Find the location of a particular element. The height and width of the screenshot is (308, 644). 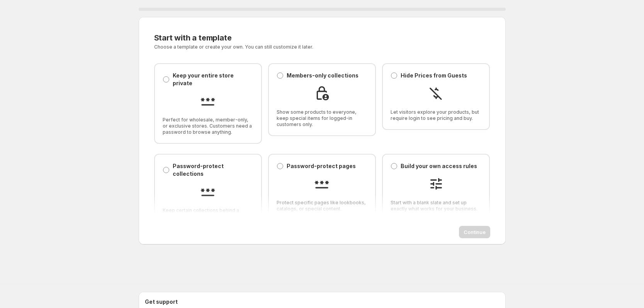

span: Perfect for wholesale, member-only, or exclusive stores. Customers need a password to browse anyt... is located at coordinates (208, 126).